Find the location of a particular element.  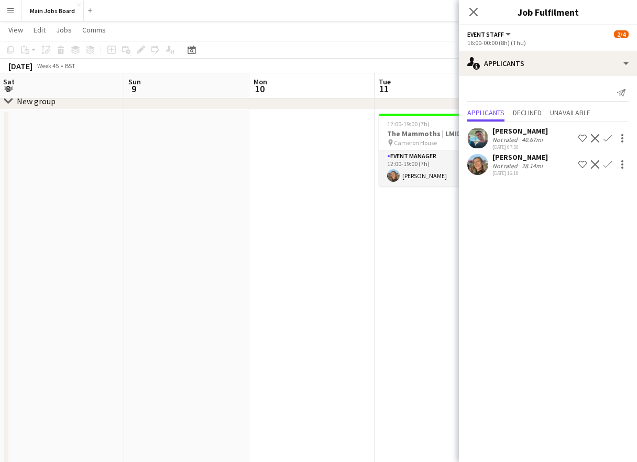

button: Main Jobs Board is located at coordinates (52, 10).